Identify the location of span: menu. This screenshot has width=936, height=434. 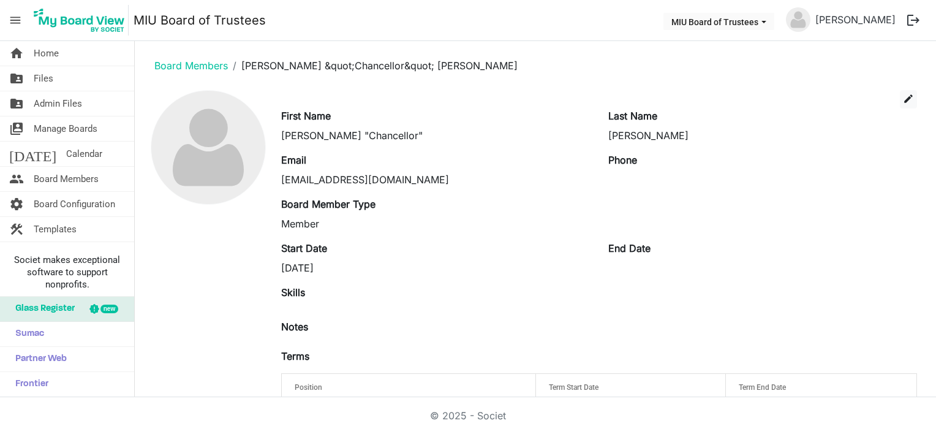
(15, 20).